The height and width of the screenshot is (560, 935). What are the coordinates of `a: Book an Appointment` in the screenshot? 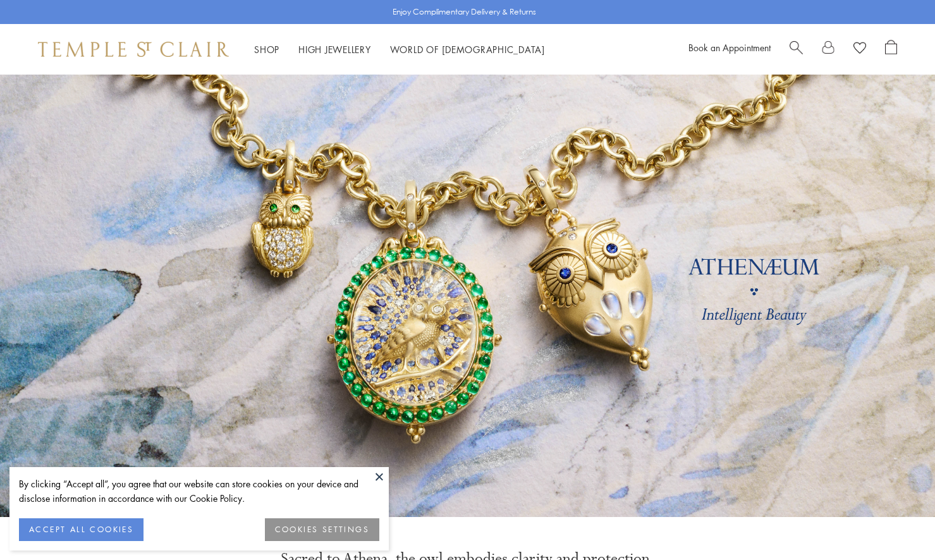 It's located at (730, 48).